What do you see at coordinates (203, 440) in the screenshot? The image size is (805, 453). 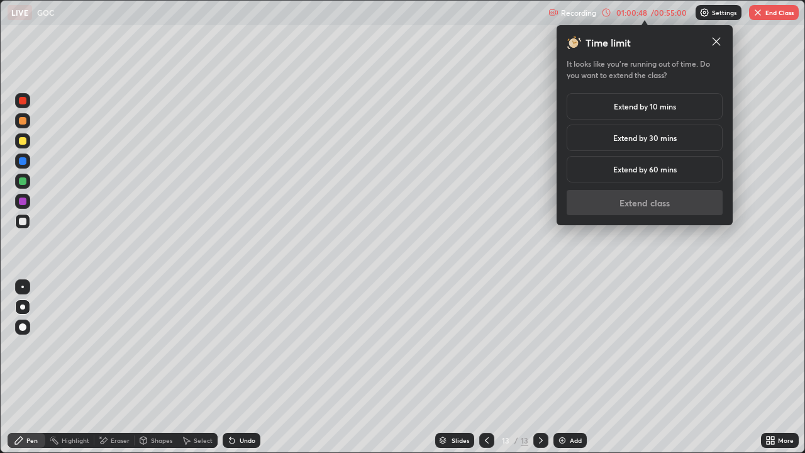 I see `div: Select` at bounding box center [203, 440].